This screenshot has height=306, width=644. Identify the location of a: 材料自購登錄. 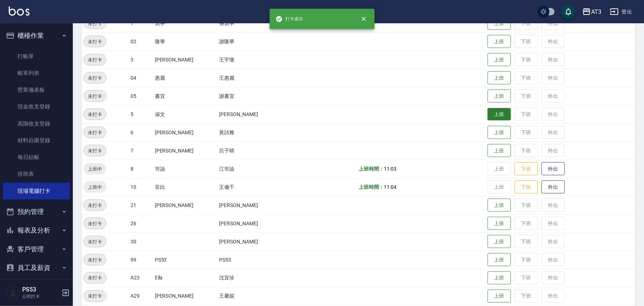
(37, 140).